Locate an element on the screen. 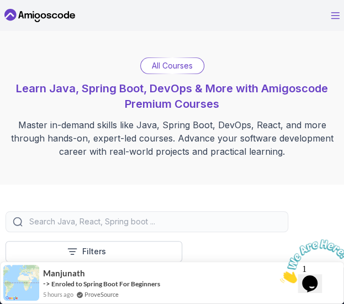  button: Open Menu is located at coordinates (336, 15).